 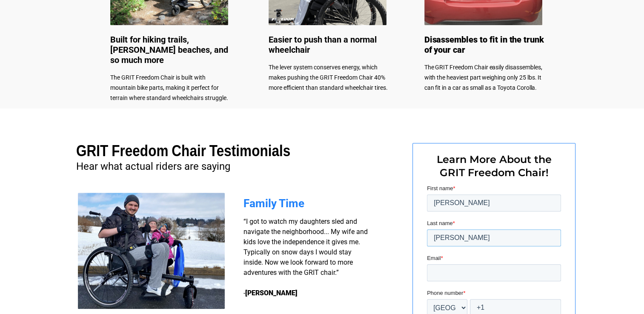 I want to click on span: GRIT Freedom Chair Testimonials, so click(x=183, y=151).